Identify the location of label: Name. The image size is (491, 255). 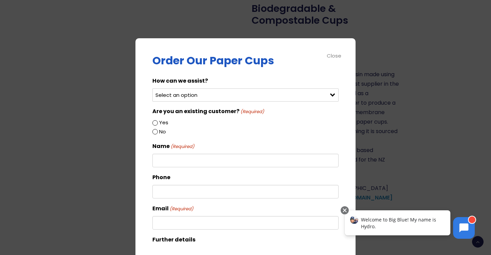
(174, 146).